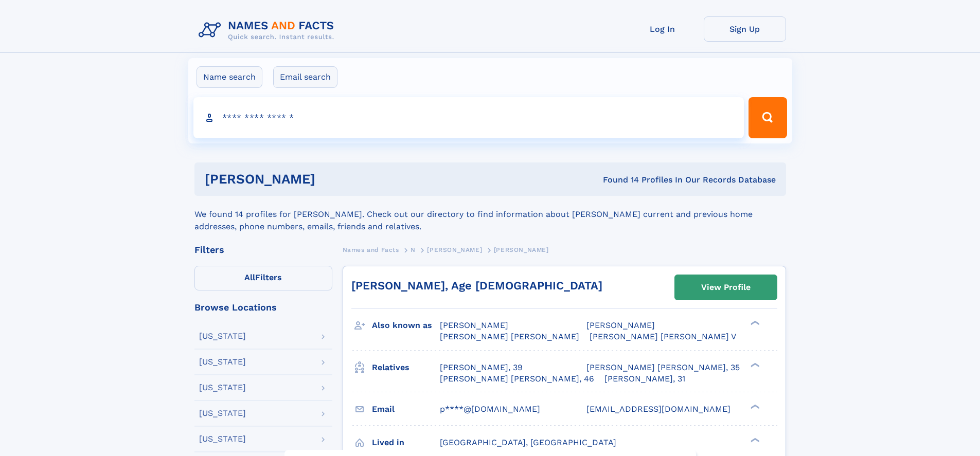 Image resolution: width=980 pixels, height=456 pixels. Describe the element at coordinates (305, 77) in the screenshot. I see `label: Email search` at that location.